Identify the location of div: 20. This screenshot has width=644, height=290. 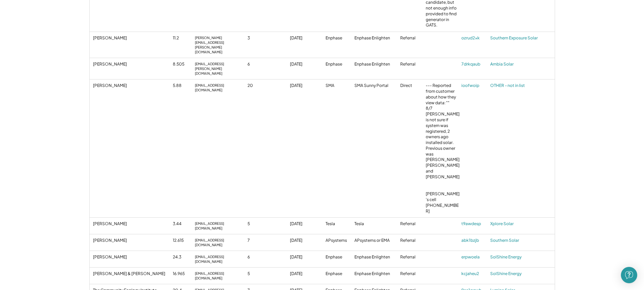
(268, 85).